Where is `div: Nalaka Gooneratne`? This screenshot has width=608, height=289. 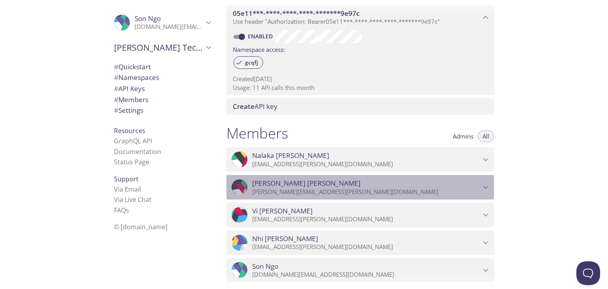
div: Nalaka Gooneratne is located at coordinates (360, 159).